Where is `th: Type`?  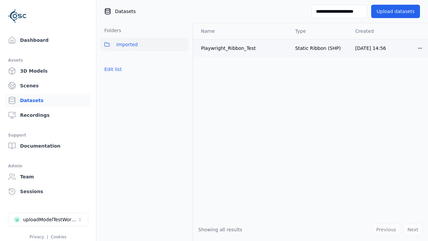
th: Type is located at coordinates (320, 31).